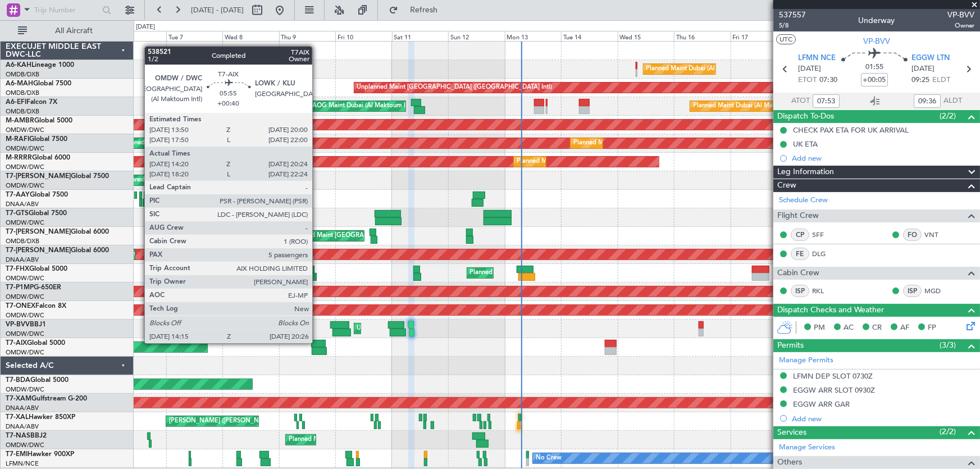 The width and height of the screenshot is (980, 469). Describe the element at coordinates (20, 121) in the screenshot. I see `span: M-AMBR` at that location.